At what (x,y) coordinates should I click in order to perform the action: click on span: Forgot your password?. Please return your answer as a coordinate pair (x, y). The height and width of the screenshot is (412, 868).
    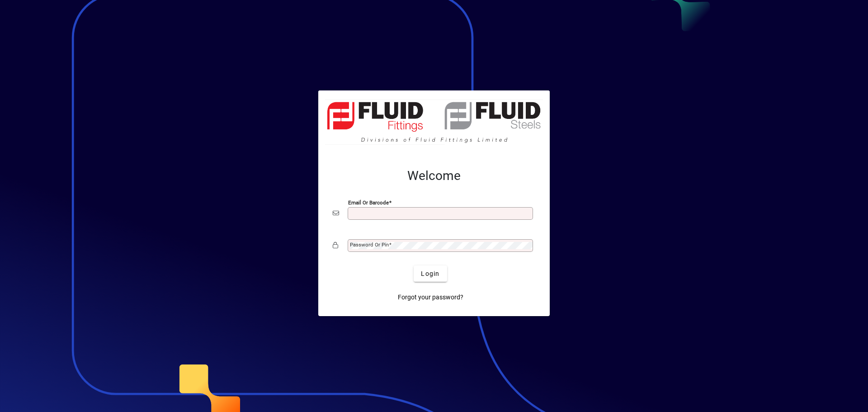
    Looking at the image, I should click on (431, 297).